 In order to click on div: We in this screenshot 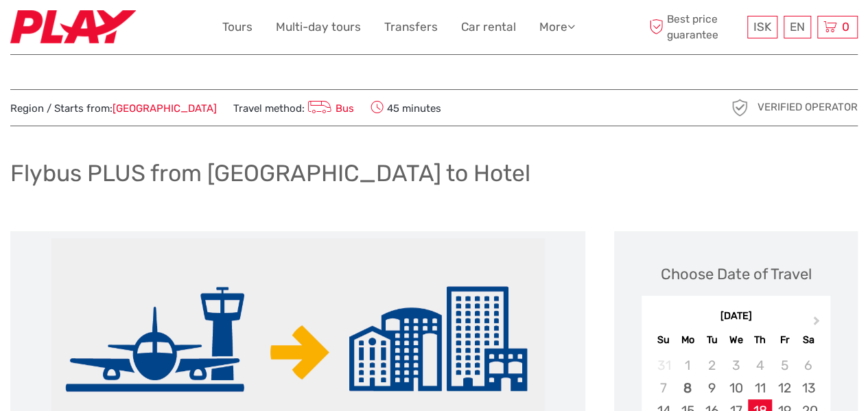, I will do `click(736, 340)`.